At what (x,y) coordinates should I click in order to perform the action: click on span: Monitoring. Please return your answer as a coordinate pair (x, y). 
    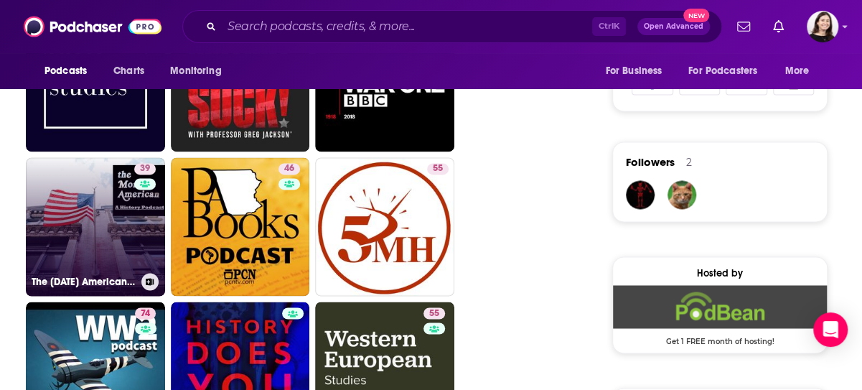
    Looking at the image, I should click on (195, 71).